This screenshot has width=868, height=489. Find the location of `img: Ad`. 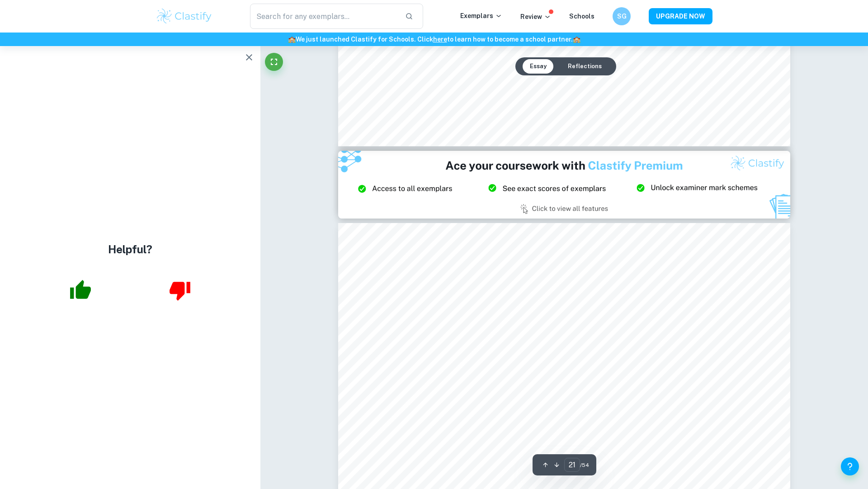

img: Ad is located at coordinates (564, 185).